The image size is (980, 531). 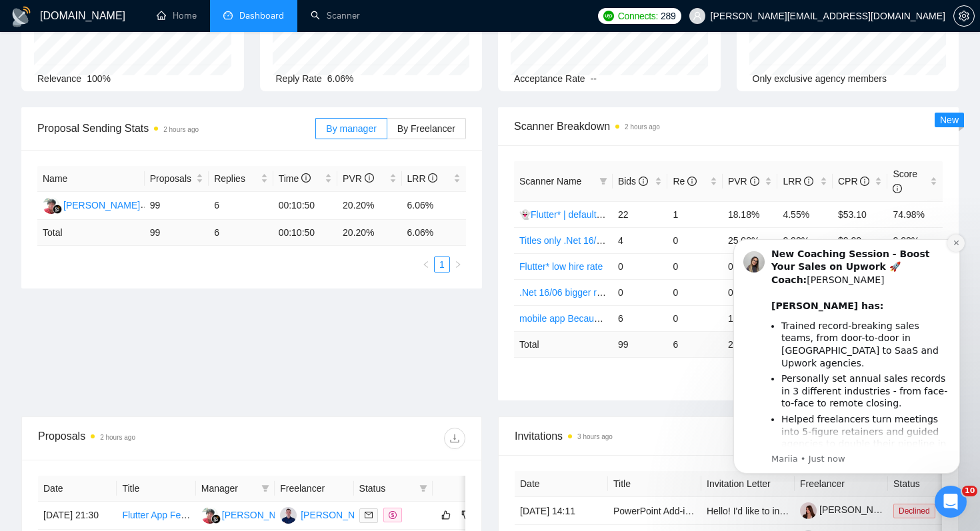 What do you see at coordinates (820, 79) in the screenshot?
I see `span: Only exclusive agency members` at bounding box center [820, 79].